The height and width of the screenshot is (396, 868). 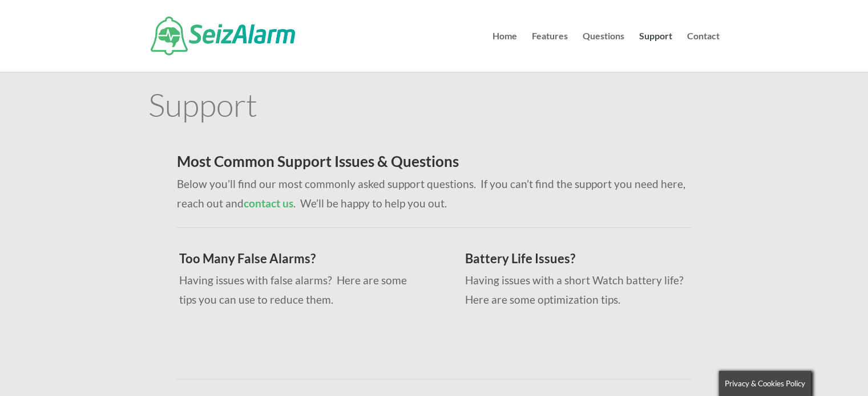 What do you see at coordinates (603, 52) in the screenshot?
I see `a: Questions` at bounding box center [603, 52].